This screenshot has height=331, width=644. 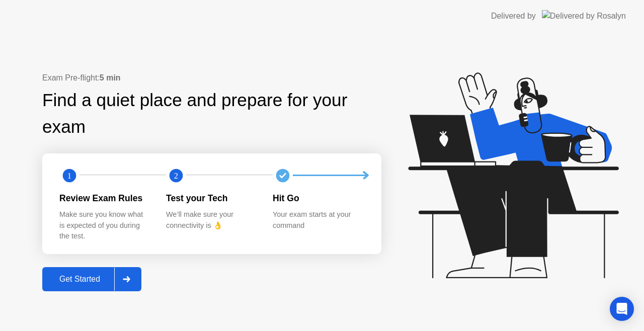 I want to click on div: Make sure you know what is expected of you during the test., so click(x=105, y=226).